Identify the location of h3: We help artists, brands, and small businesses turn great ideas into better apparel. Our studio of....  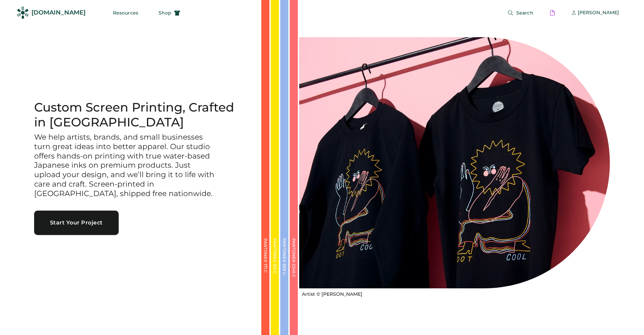
(125, 166).